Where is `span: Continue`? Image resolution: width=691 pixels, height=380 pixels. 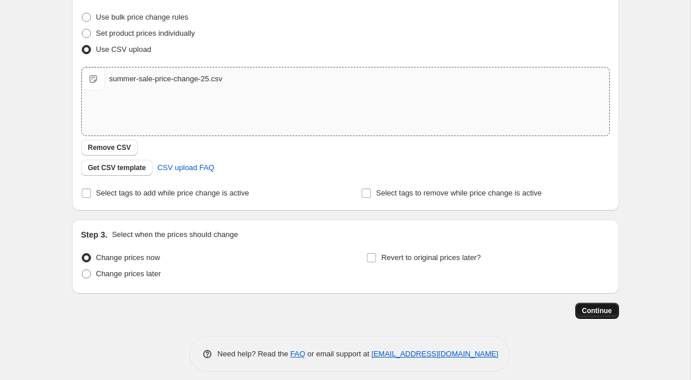
span: Continue is located at coordinates (597, 310).